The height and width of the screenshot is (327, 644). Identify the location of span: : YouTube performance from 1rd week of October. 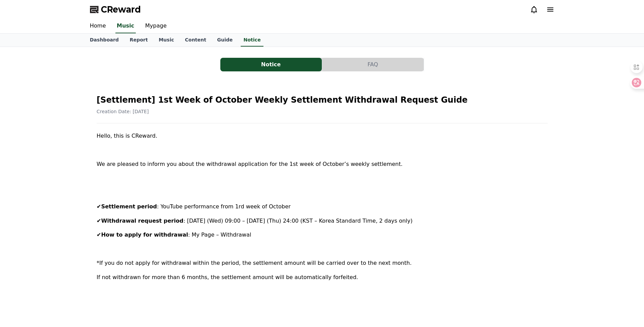
(224, 207).